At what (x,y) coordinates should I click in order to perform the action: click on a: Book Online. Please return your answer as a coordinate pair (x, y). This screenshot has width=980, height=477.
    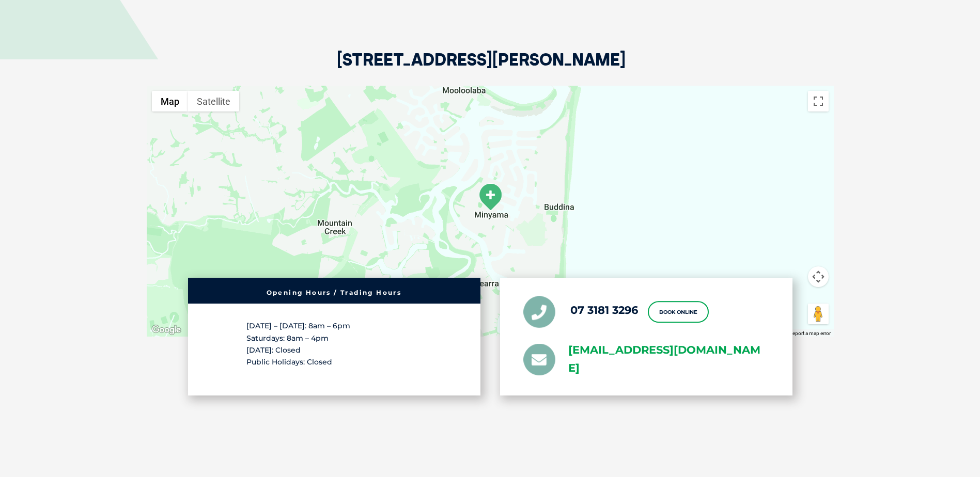
    Looking at the image, I should click on (679, 313).